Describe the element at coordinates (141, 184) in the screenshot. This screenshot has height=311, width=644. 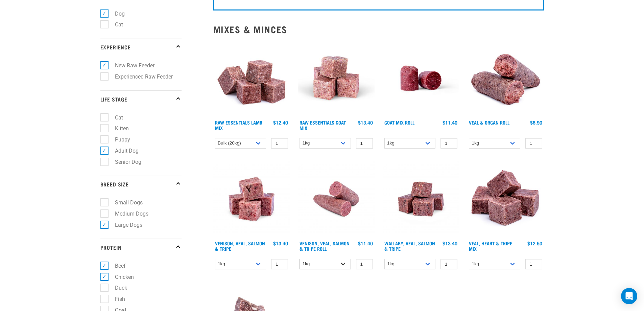
I see `p: Breed Size` at that location.